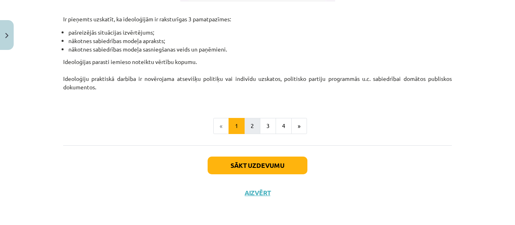 Image resolution: width=515 pixels, height=225 pixels. Describe the element at coordinates (237, 126) in the screenshot. I see `button: 1` at that location.